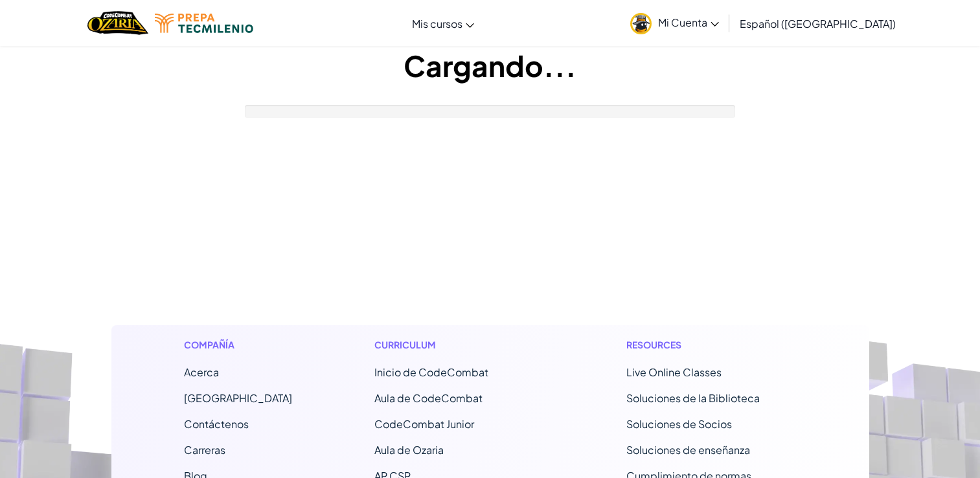 This screenshot has width=980, height=478. Describe the element at coordinates (674, 23) in the screenshot. I see `a: Mi Cuenta` at that location.